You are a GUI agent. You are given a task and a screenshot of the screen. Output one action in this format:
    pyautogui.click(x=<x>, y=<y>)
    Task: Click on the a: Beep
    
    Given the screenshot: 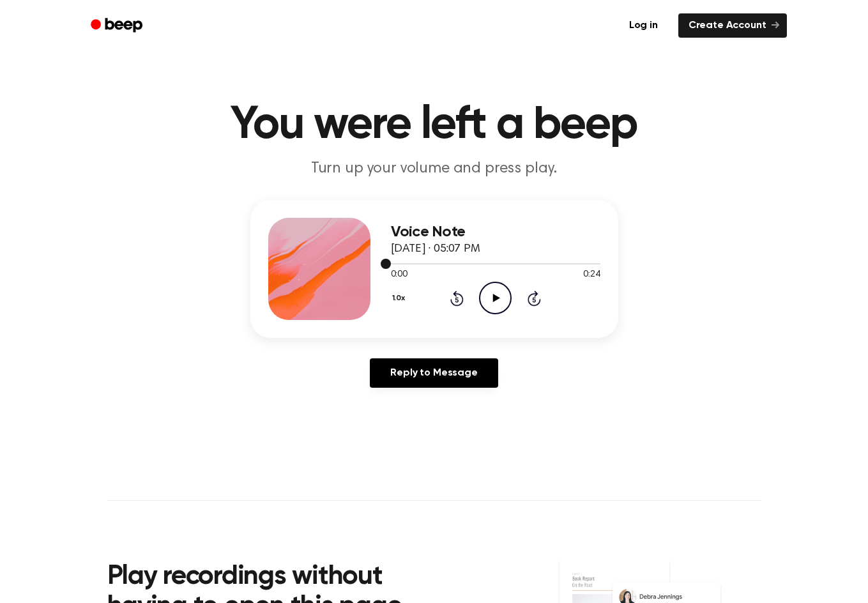 What is the action you would take?
    pyautogui.click(x=118, y=25)
    